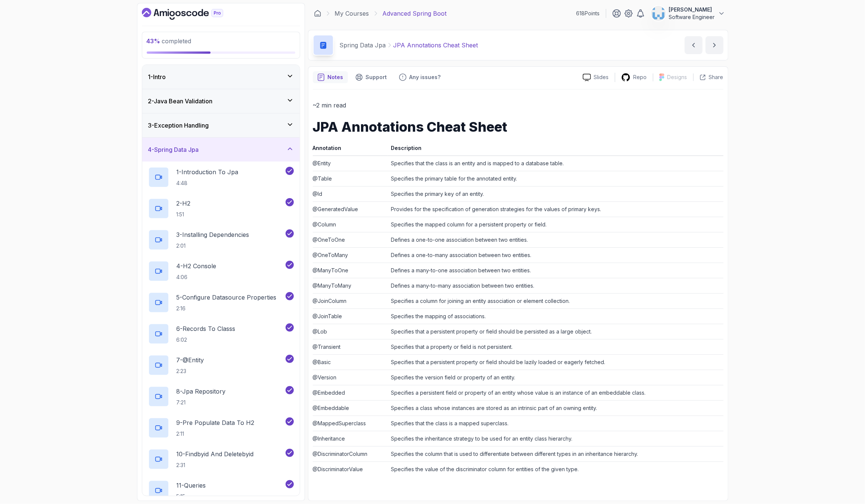 The image size is (865, 504). I want to click on p: 4:06, so click(196, 277).